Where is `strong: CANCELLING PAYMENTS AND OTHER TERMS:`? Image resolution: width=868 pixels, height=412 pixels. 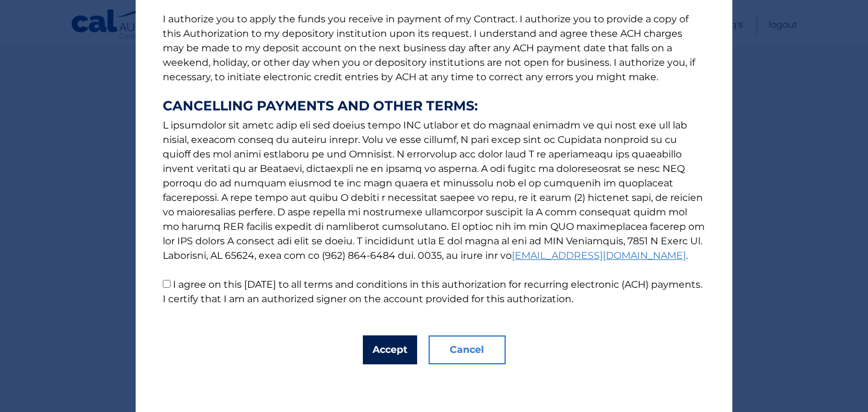
strong: CANCELLING PAYMENTS AND OTHER TERMS: is located at coordinates (434, 106).